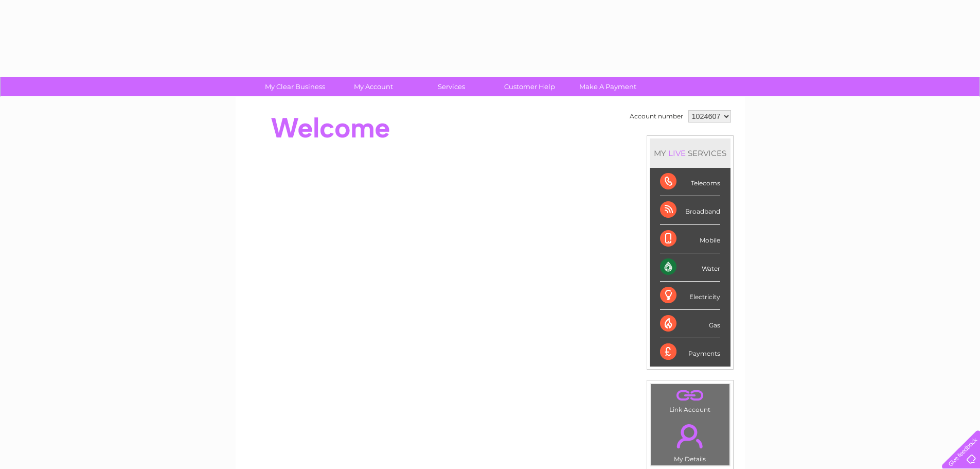  Describe the element at coordinates (373, 87) in the screenshot. I see `a: My Account` at that location.